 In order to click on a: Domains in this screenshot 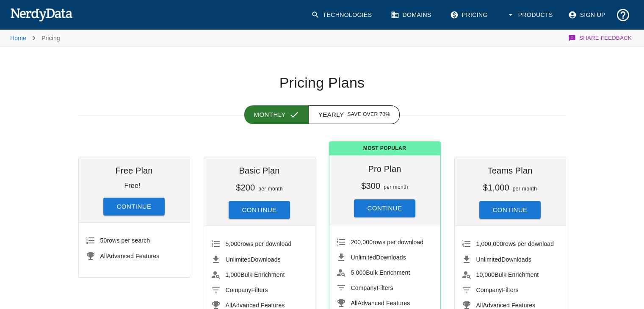, I will do `click(412, 15)`.